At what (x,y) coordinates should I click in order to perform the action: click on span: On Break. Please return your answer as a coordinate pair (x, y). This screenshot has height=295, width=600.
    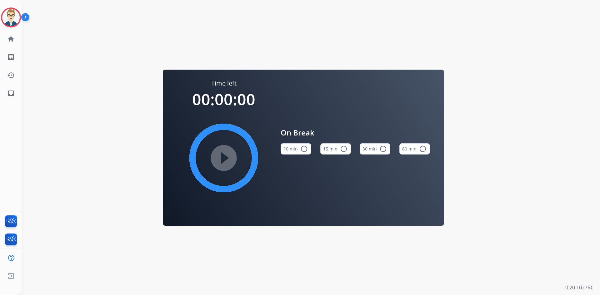
    Looking at the image, I should click on (355, 133).